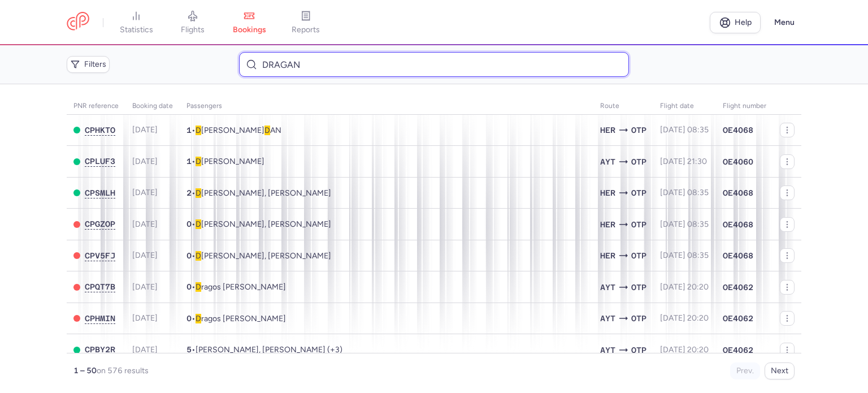  What do you see at coordinates (100, 161) in the screenshot?
I see `button: CPLUF3` at bounding box center [100, 161].